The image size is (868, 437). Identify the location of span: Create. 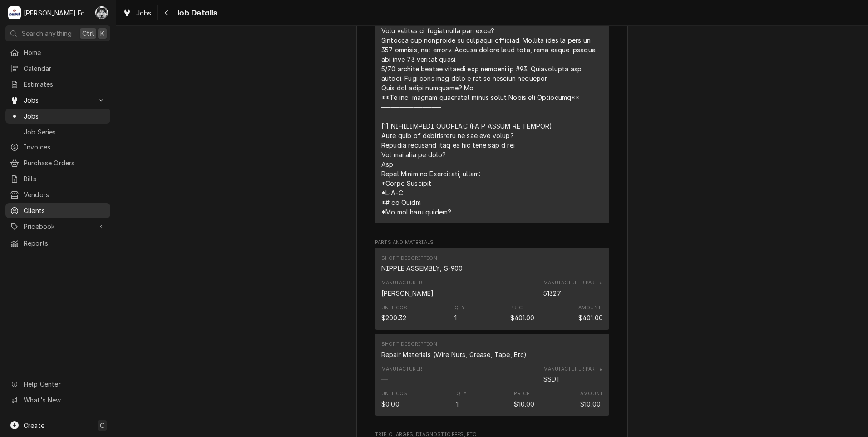
(34, 425).